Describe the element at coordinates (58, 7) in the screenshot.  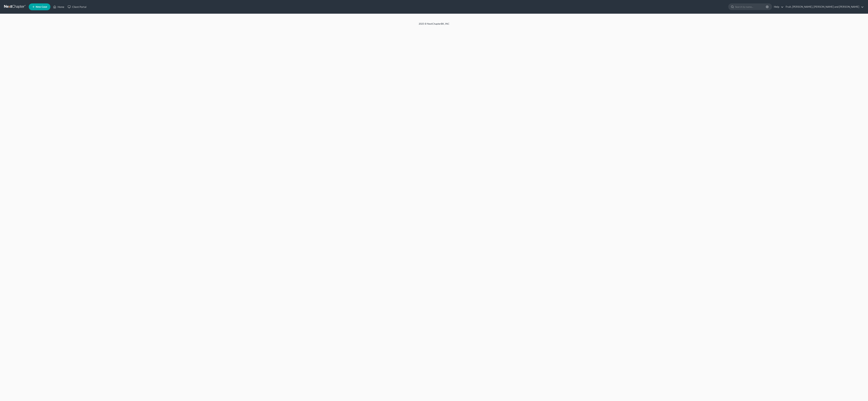
I see `a: Home` at that location.